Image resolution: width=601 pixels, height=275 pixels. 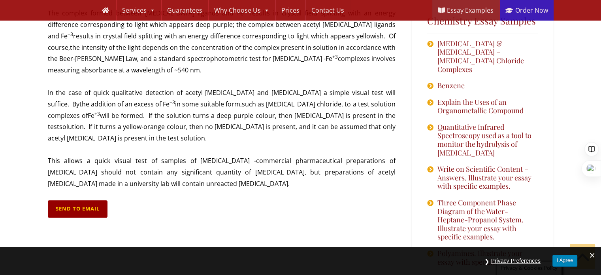 What do you see at coordinates (488, 220) in the screenshot?
I see `a: Three Component Phase Diagram of the Water-Heptane-Propanol System. Illustrate your essay with sp...` at bounding box center [488, 220].